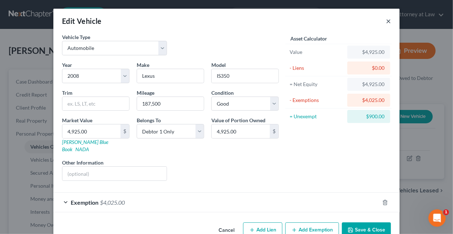 Image resolution: width=453 pixels, height=234 pixels. Describe the element at coordinates (170, 76) in the screenshot. I see `input: ex. Nissan` at that location.